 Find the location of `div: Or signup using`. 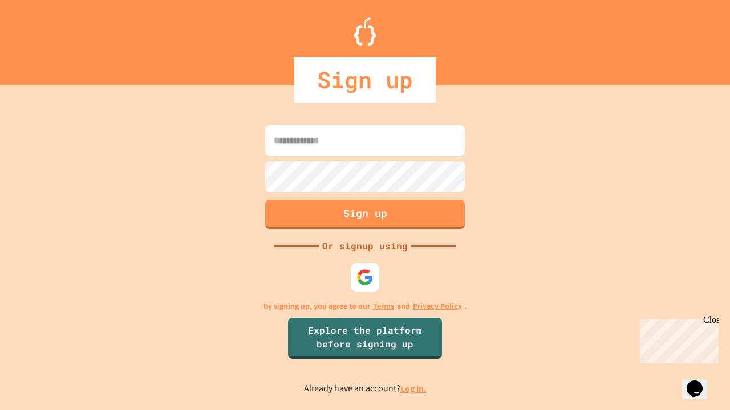

div: Or signup using is located at coordinates (365, 246).